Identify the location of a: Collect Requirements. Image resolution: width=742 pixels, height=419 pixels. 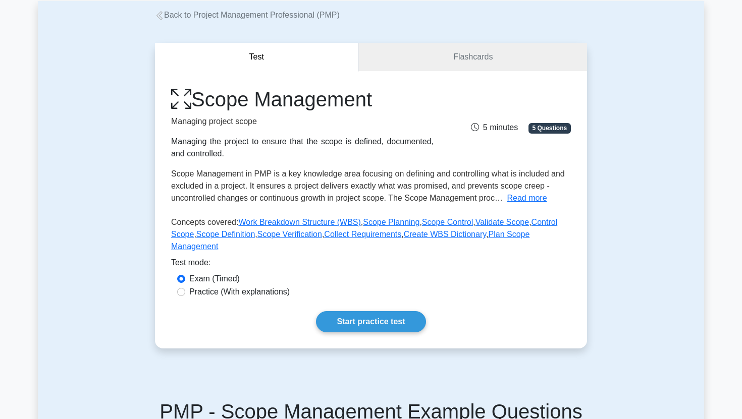
(362, 234).